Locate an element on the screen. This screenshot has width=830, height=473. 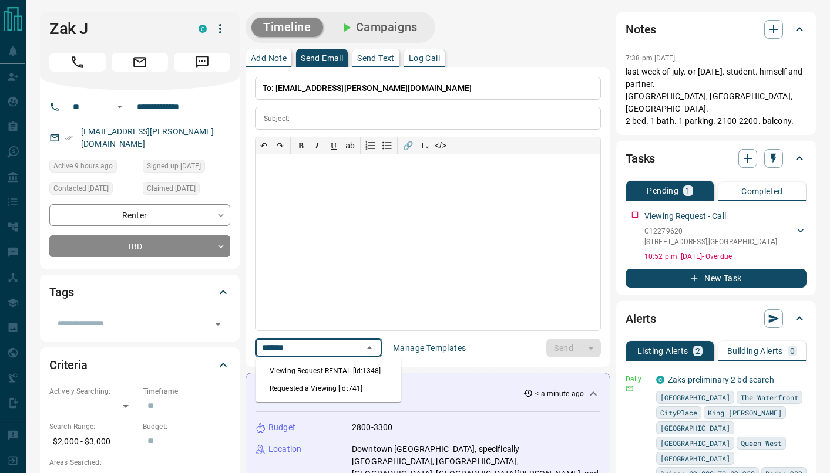
p: Areas Searched: is located at coordinates (140, 463).